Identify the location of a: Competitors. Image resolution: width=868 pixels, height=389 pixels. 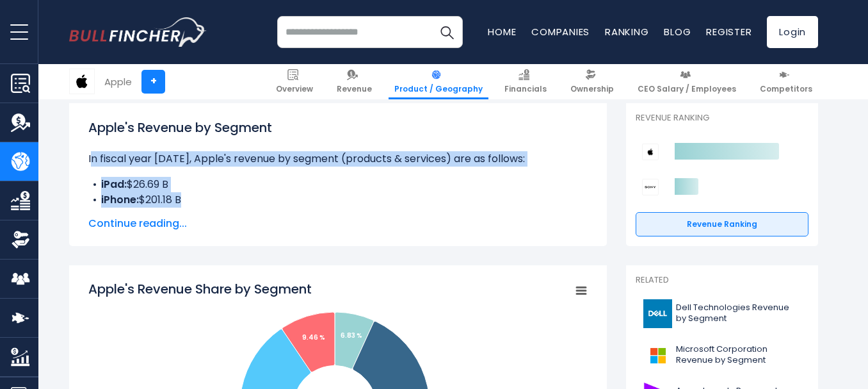
(786, 81).